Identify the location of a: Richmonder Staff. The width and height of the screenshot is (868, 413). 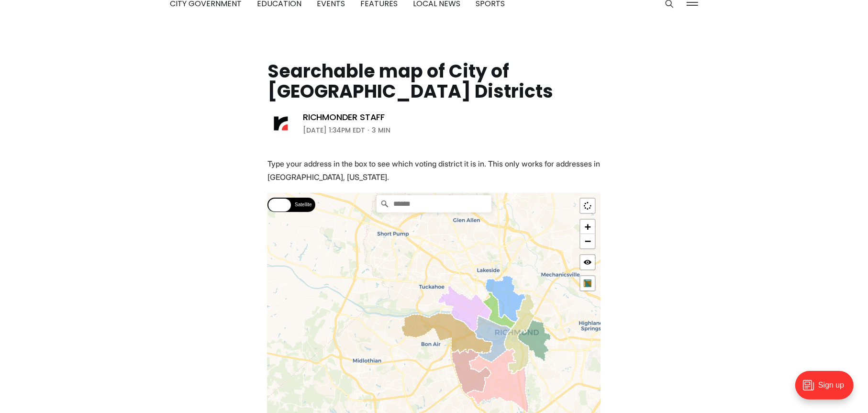
(344, 118).